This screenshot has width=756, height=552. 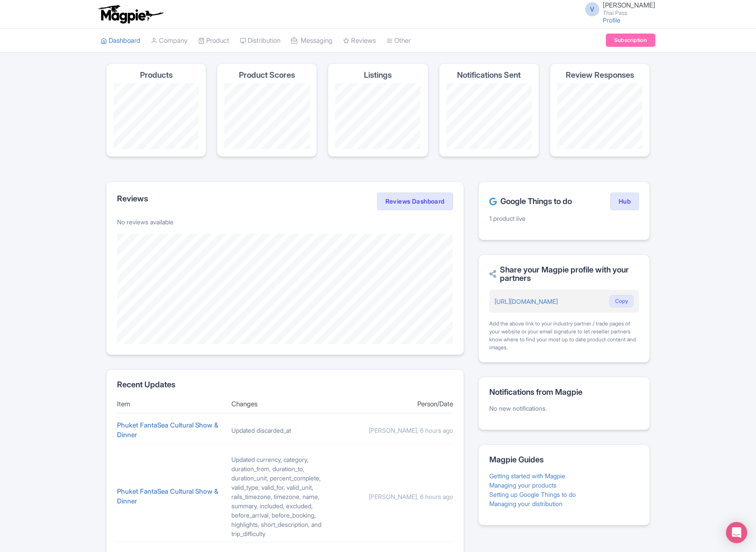 I want to click on h2: Notifications from Magpie, so click(x=564, y=392).